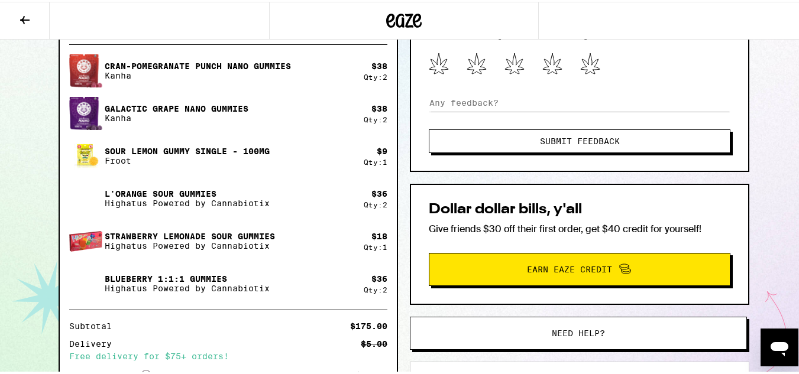  I want to click on div: Delivery, so click(95, 342).